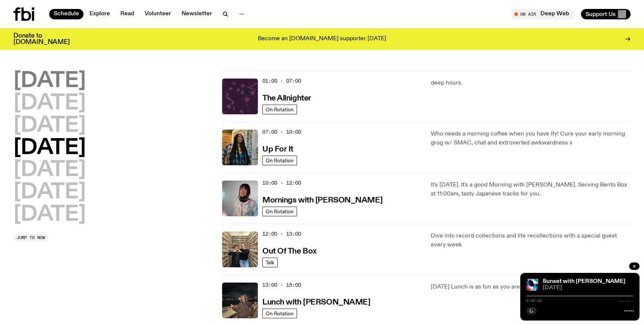  Describe the element at coordinates (240, 147) in the screenshot. I see `a: Ify - a Brown Skin girl with black braided twists, looking up to the side with her tongue stickin...` at that location.